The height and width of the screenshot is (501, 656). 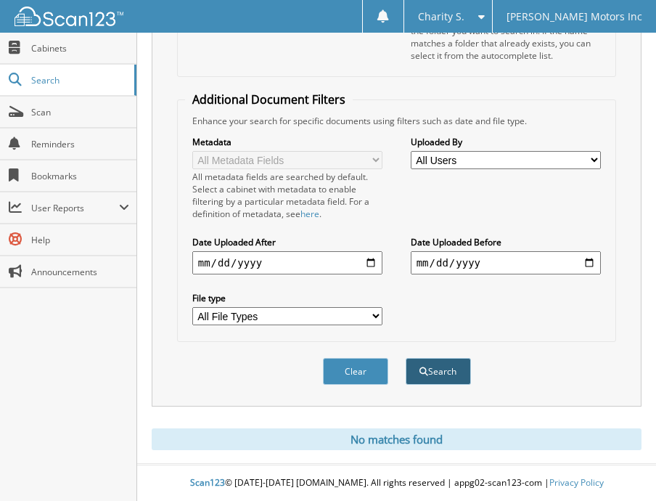 What do you see at coordinates (396, 439) in the screenshot?
I see `div: No matches found` at bounding box center [396, 439].